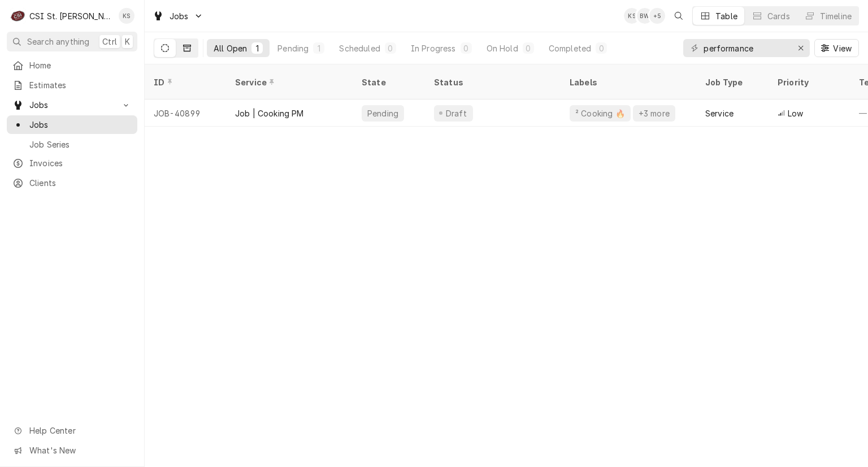  I want to click on div: Timeline, so click(836, 16).